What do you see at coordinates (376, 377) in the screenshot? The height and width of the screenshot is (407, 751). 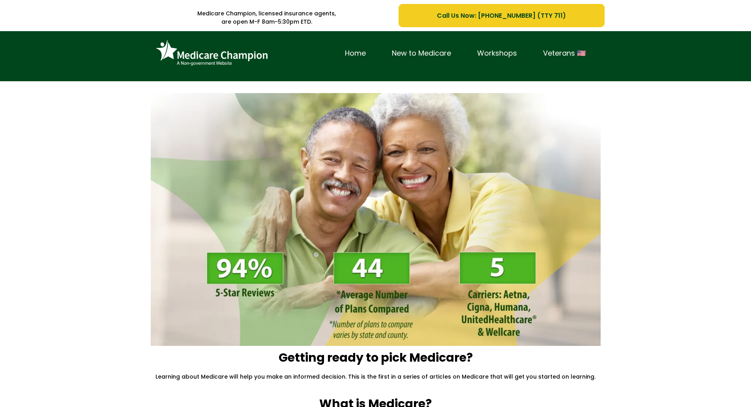 I see `p: Learning about Medicare will help you make an informed decision. This is the first in a series of...` at bounding box center [376, 377].